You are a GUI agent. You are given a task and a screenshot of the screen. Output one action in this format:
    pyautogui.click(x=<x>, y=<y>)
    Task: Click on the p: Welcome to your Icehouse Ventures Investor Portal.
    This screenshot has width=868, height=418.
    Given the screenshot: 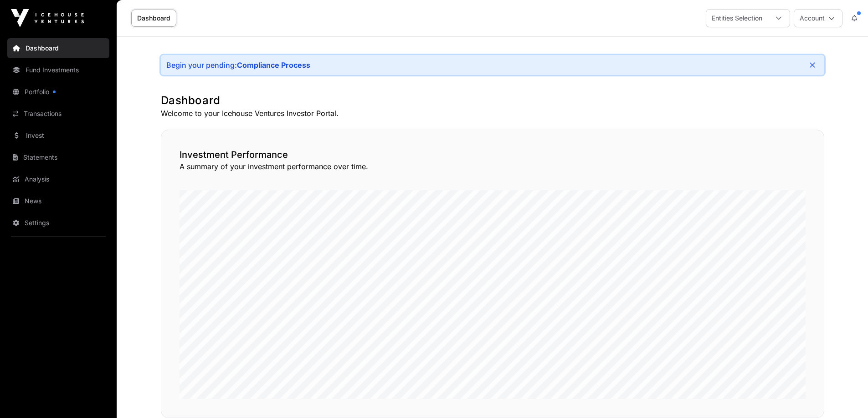 What is the action you would take?
    pyautogui.click(x=493, y=114)
    